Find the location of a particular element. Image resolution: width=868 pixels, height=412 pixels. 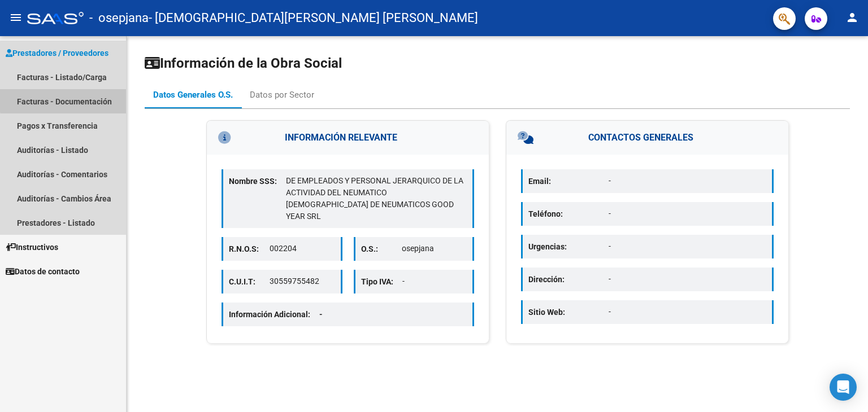

p: Teléfono: is located at coordinates (569, 214).